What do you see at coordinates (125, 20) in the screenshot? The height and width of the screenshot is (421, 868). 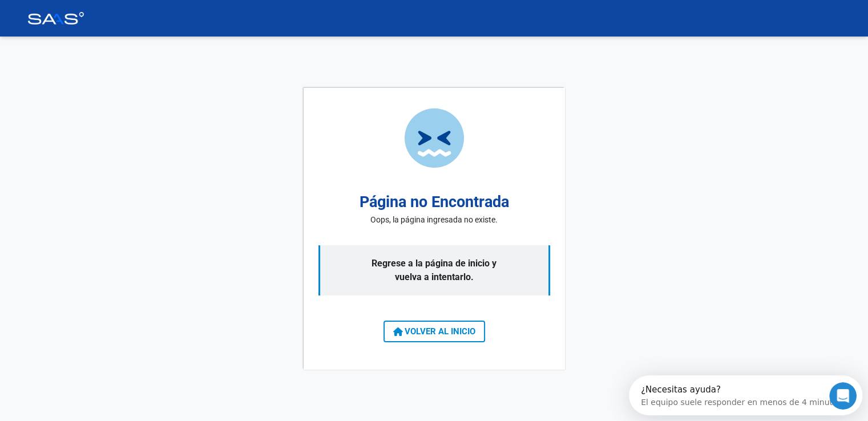 I see `div: Abrir Intercom Messenger` at bounding box center [125, 20].